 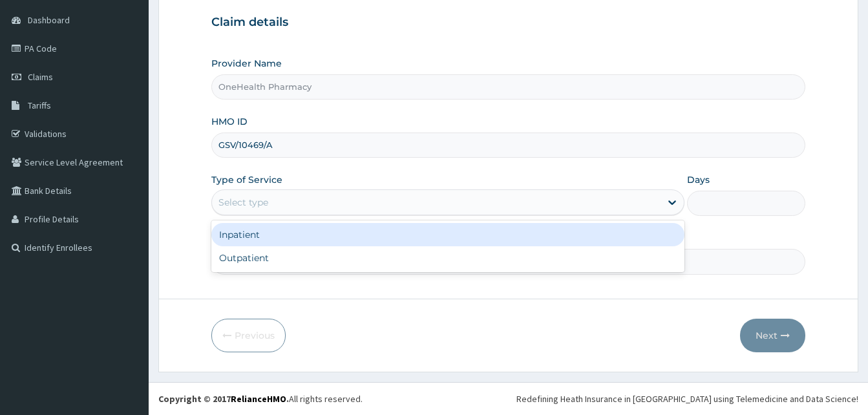 I want to click on button: Next, so click(x=772, y=335).